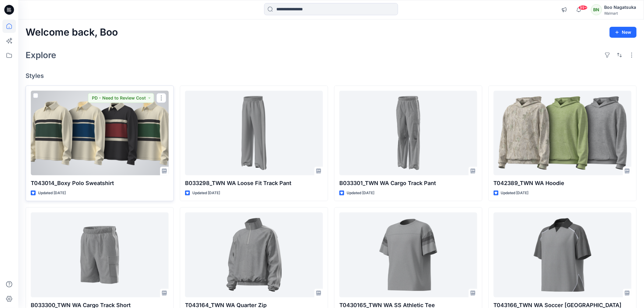 The image size is (644, 308). What do you see at coordinates (99, 255) in the screenshot?
I see `a: B033300_TWN WA Cargo Track Short` at bounding box center [99, 255].